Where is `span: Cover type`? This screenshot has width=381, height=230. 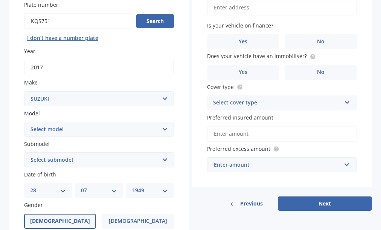
span: Cover type is located at coordinates (220, 87).